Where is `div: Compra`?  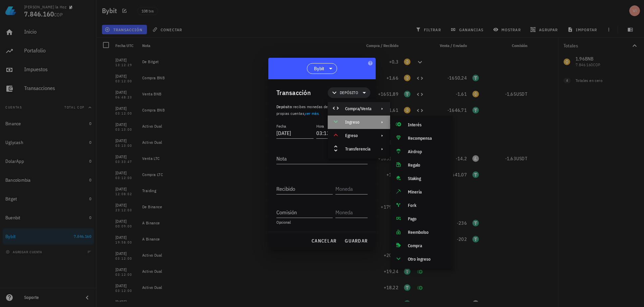 div: Compra is located at coordinates (428, 246).